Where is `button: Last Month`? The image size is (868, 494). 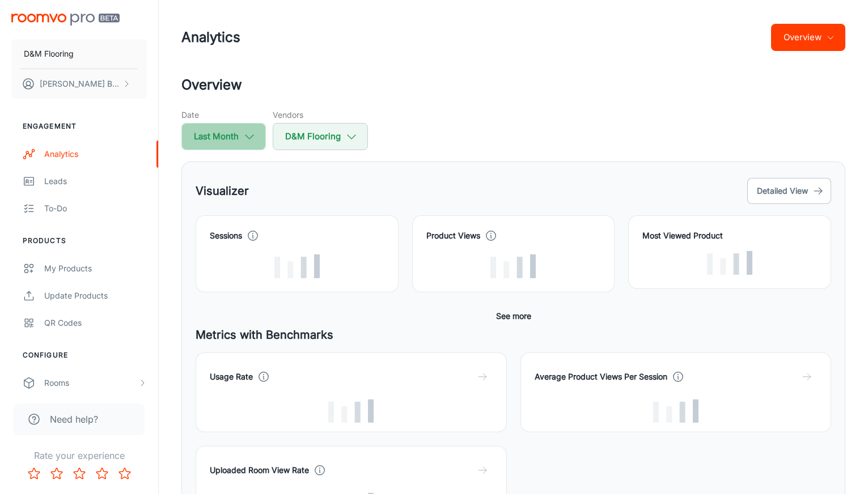
button: Last Month is located at coordinates (223, 136).